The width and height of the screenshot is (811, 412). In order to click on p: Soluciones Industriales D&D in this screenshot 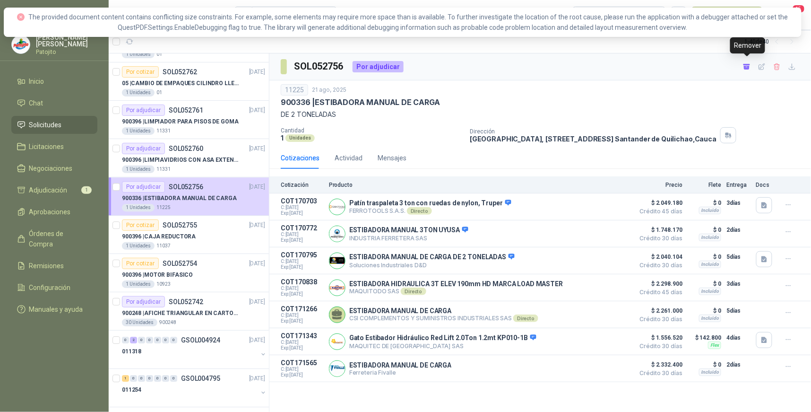, I will do `click(432, 265)`.